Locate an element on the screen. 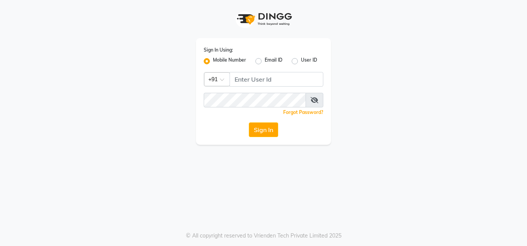 The width and height of the screenshot is (527, 246). label: Sign In Using: is located at coordinates (218, 50).